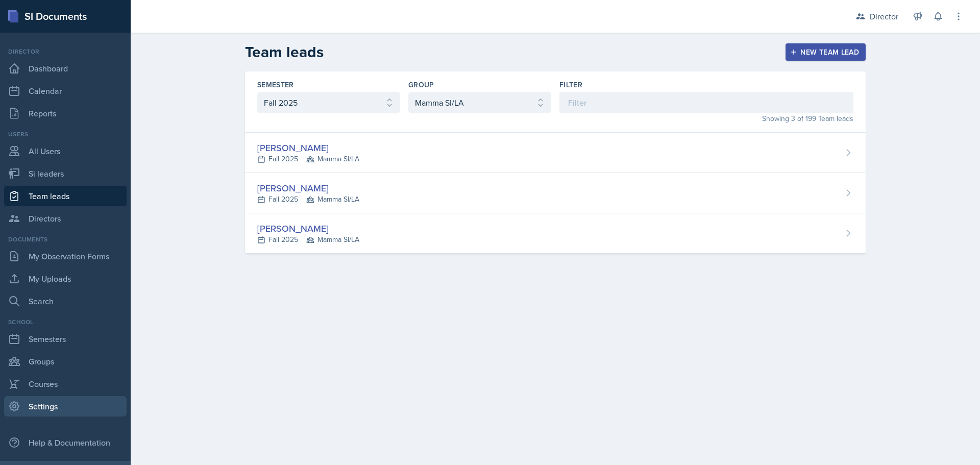  Describe the element at coordinates (66, 384) in the screenshot. I see `a: Courses` at that location.